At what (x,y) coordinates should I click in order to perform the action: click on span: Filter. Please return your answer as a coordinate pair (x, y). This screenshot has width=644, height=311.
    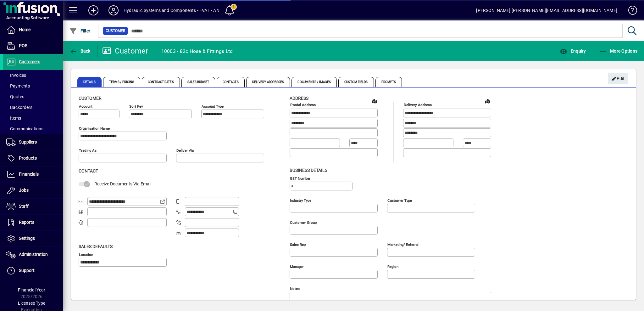
    Looking at the image, I should click on (80, 31).